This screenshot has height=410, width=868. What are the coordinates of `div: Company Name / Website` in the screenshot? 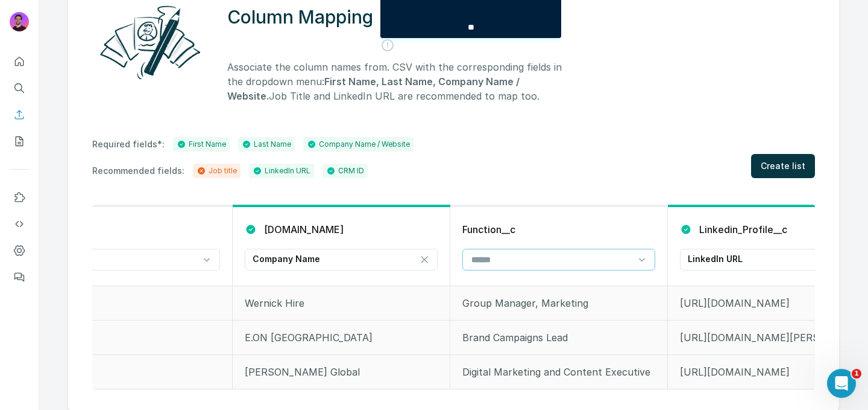 It's located at (358, 144).